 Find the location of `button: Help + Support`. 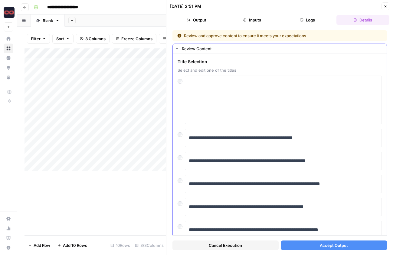

button: Help + Support is located at coordinates (8, 248).